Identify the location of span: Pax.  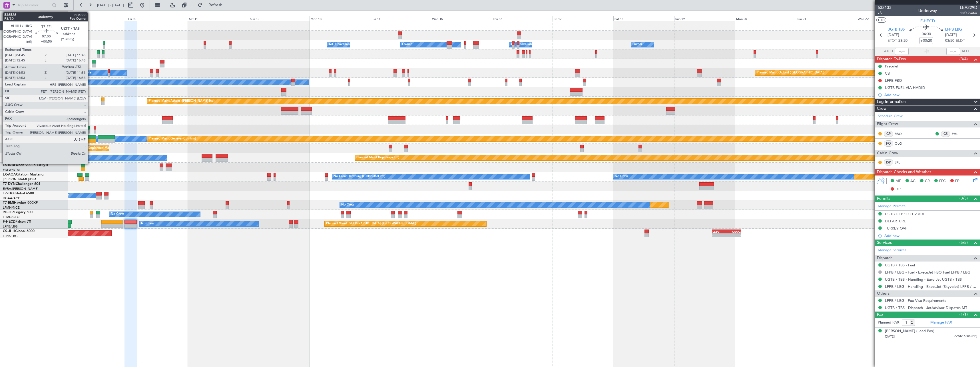
(880, 315).